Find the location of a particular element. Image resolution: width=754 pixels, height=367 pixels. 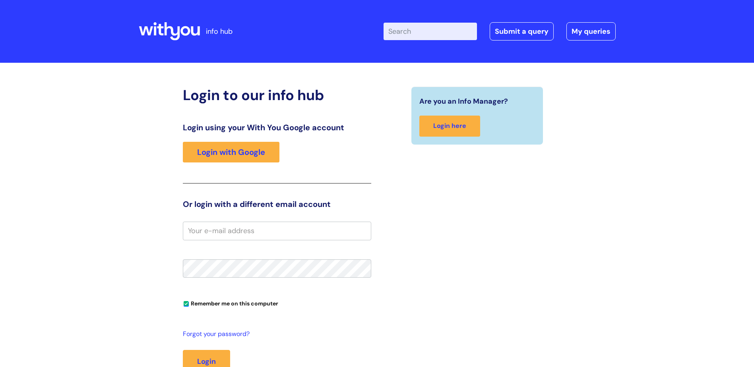

input: Remember me on this computer is located at coordinates (186, 304).